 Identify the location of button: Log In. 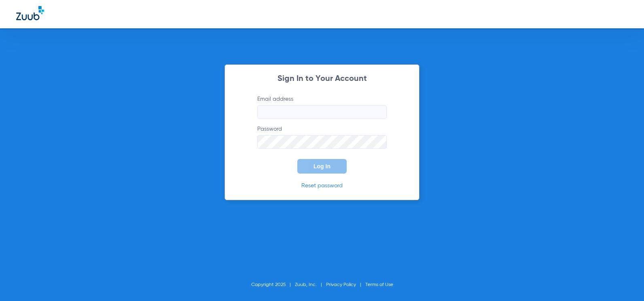
(322, 167).